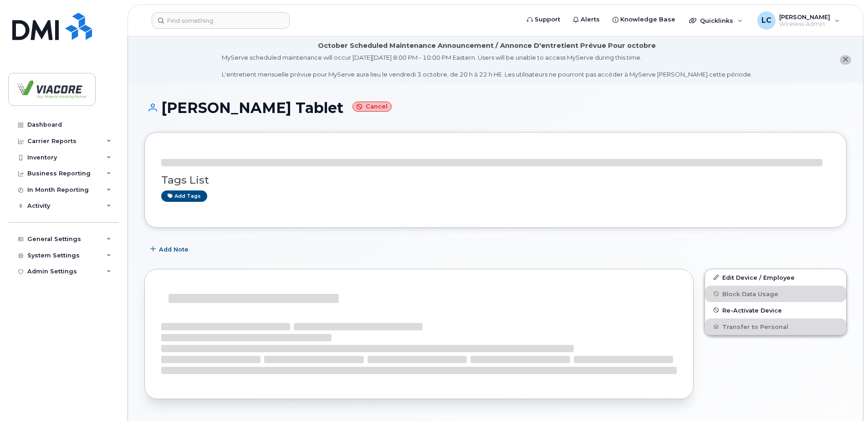  What do you see at coordinates (776, 294) in the screenshot?
I see `button: Block Data Usage` at bounding box center [776, 294].